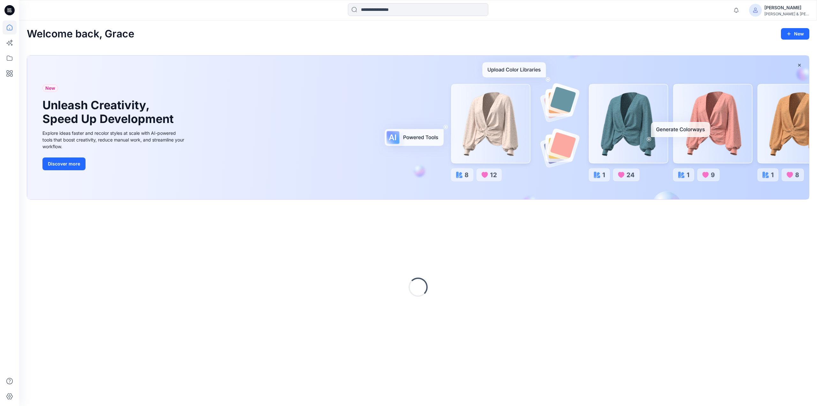 This screenshot has width=817, height=406. Describe the element at coordinates (114, 164) in the screenshot. I see `a: Discover more` at that location.